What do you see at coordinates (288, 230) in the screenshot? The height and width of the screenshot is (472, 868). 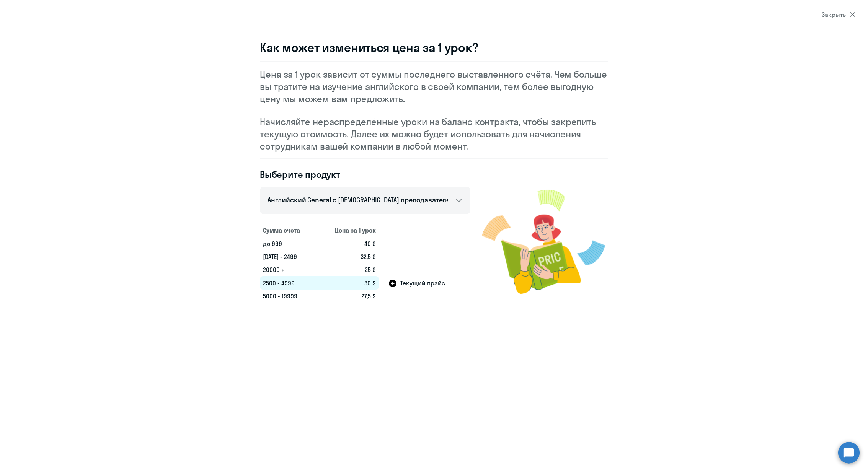 I see `th: Сумма счета` at bounding box center [288, 230].